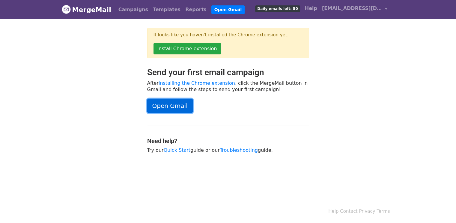 The image size is (456, 223). I want to click on a: Troubleshooting, so click(239, 150).